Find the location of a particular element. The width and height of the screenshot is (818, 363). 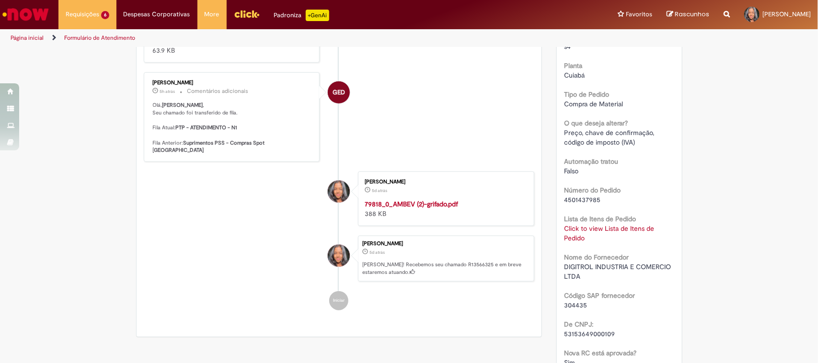

span: 53153649000109 is located at coordinates (590, 334).